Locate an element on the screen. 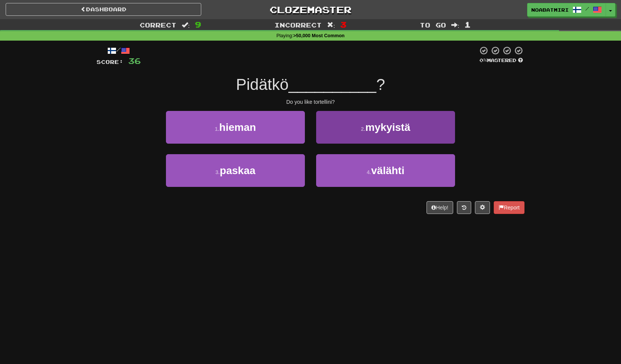 This screenshot has height=364, width=621. button: Report is located at coordinates (510, 208).